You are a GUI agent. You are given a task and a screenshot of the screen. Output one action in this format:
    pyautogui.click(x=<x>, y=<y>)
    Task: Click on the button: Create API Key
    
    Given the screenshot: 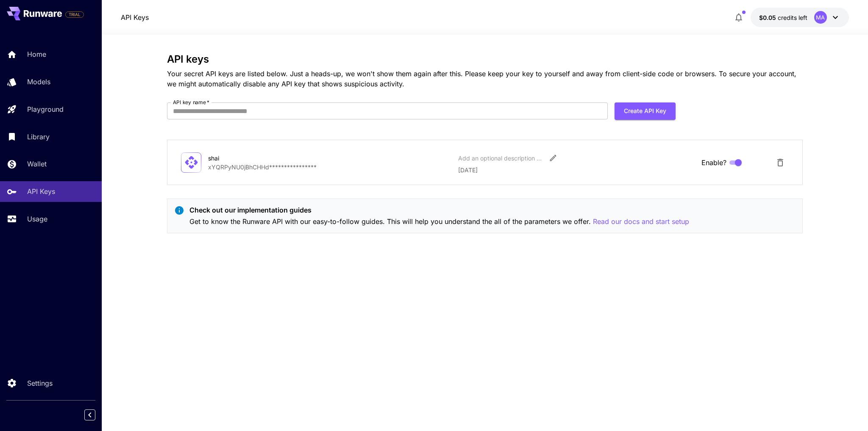 What is the action you would take?
    pyautogui.click(x=645, y=111)
    